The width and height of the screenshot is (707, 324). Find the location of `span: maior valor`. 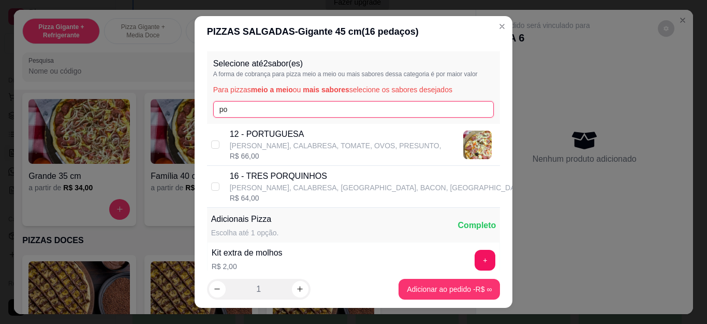

span: maior valor is located at coordinates (462, 74).